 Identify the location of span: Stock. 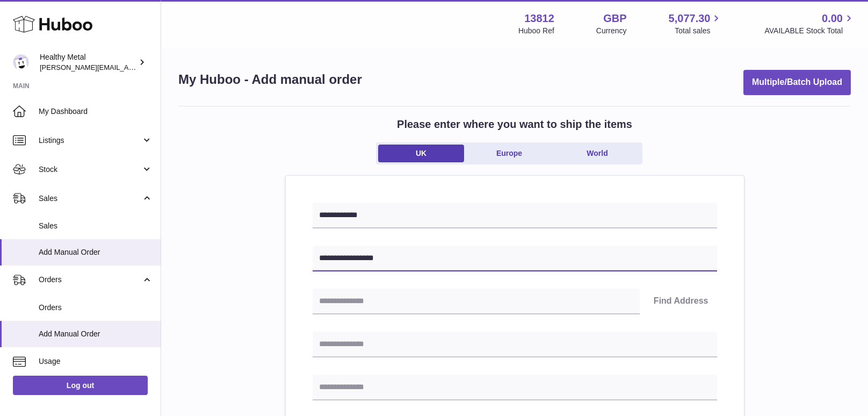
(89, 170).